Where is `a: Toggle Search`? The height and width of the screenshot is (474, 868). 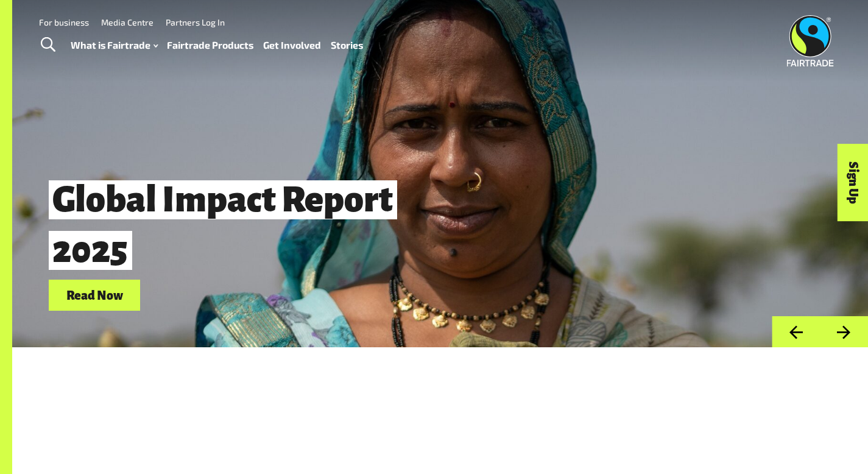
a: Toggle Search is located at coordinates (47, 45).